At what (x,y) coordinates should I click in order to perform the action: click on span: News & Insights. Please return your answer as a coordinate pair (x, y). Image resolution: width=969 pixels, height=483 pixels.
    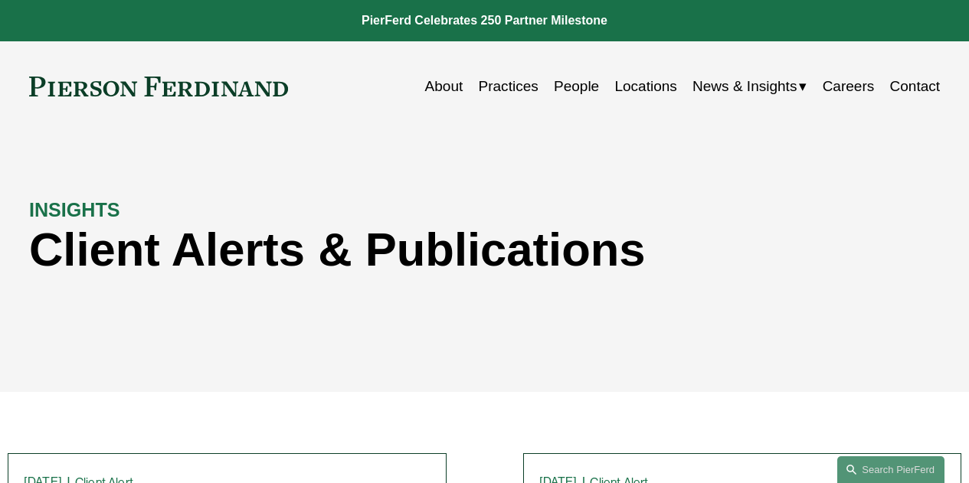
    Looking at the image, I should click on (744, 87).